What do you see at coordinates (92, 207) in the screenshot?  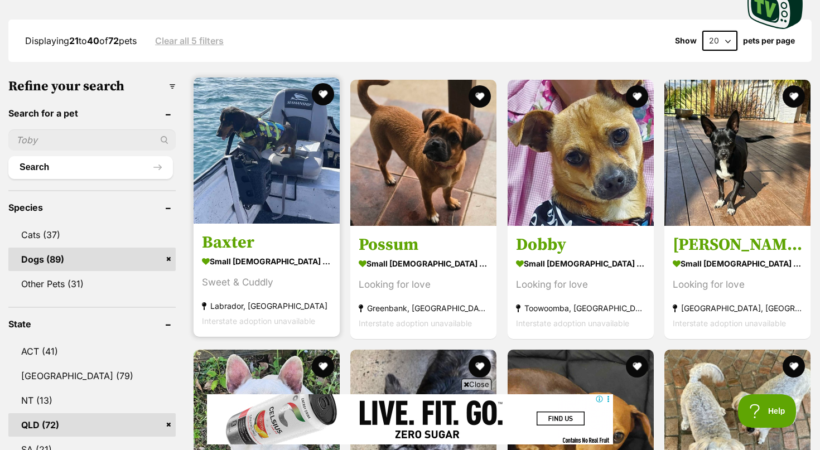 I see `header: Species` at bounding box center [92, 207].